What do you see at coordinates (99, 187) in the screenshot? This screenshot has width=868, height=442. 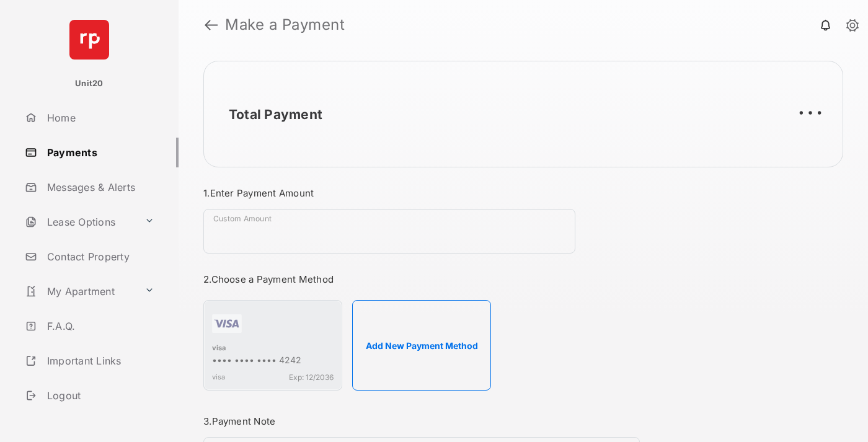 I see `a: Messages & Alerts` at bounding box center [99, 187].